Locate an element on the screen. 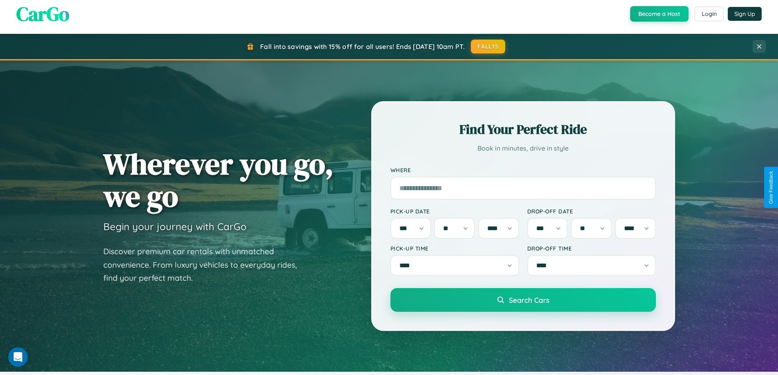 Image resolution: width=778 pixels, height=375 pixels. button: FALL15 is located at coordinates (488, 47).